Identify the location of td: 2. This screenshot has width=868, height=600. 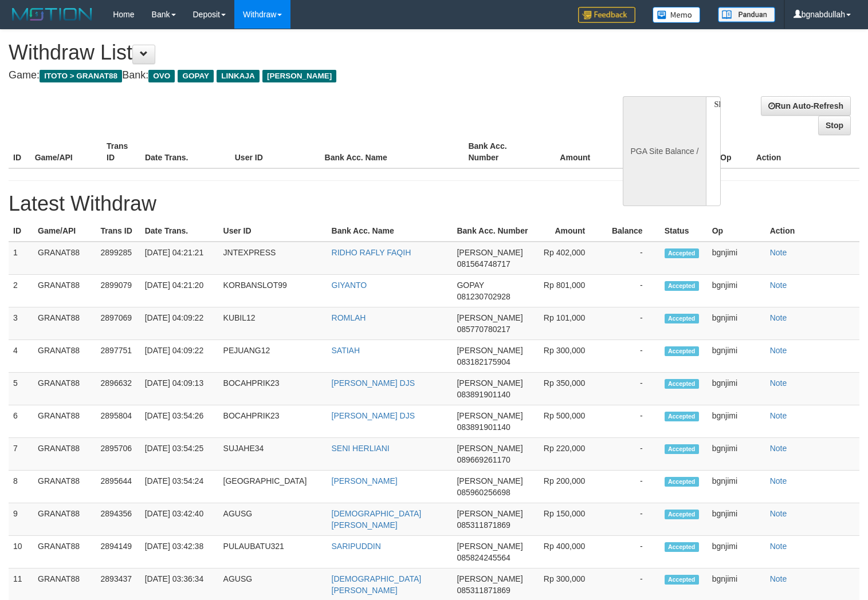
(20, 291).